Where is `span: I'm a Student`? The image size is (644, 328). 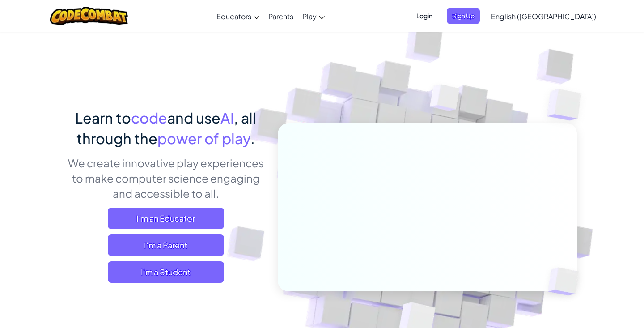 span: I'm a Student is located at coordinates (166, 272).